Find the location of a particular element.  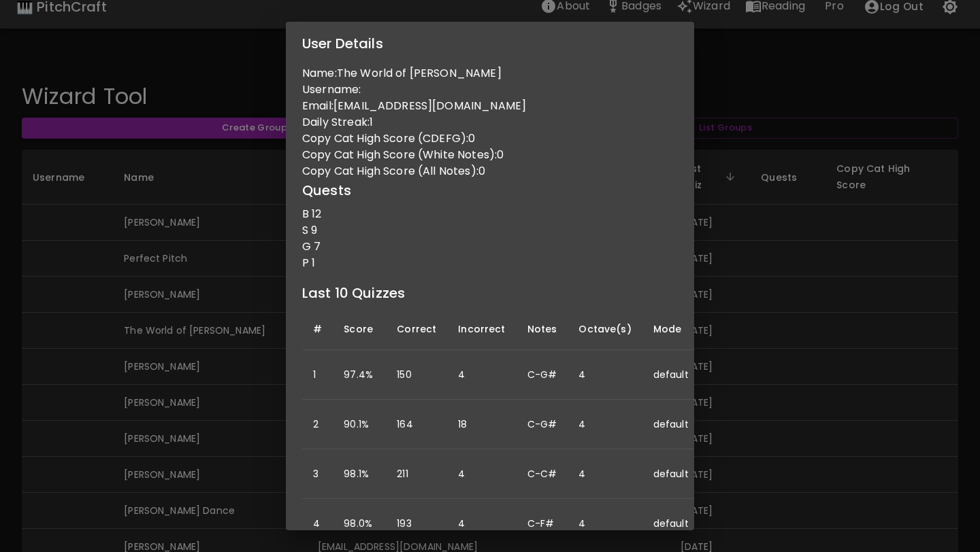

h6: Quests is located at coordinates (490, 190).